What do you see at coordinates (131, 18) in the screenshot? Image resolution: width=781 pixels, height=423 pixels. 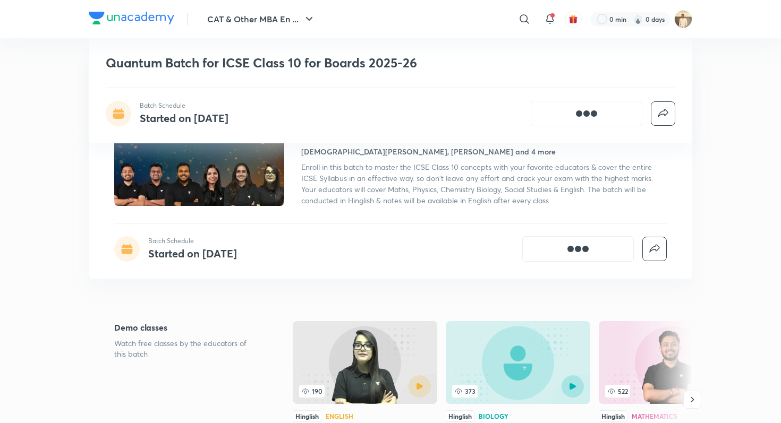 I see `img: Company Logo` at bounding box center [131, 18].